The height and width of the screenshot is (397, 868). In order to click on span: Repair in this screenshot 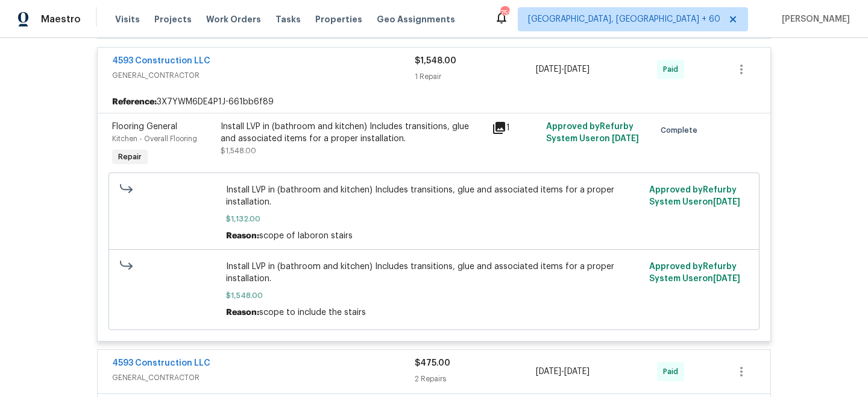, I will do `click(130, 157)`.